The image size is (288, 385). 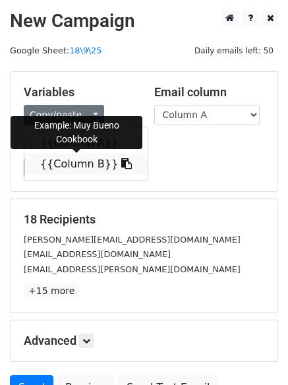 What do you see at coordinates (64, 115) in the screenshot?
I see `a: Copy/paste...` at bounding box center [64, 115].